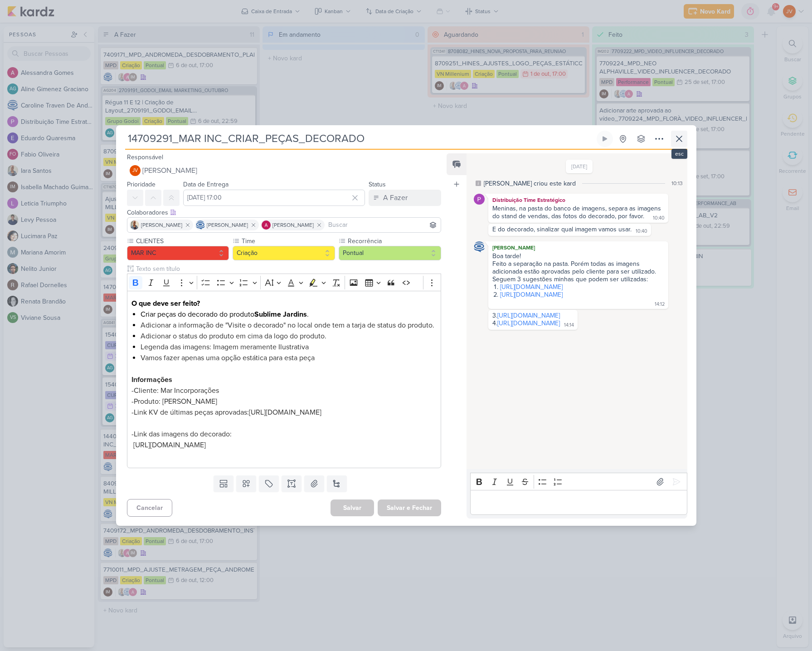 The image size is (812, 651). What do you see at coordinates (394, 240) in the screenshot?
I see `label: Recorrência` at bounding box center [394, 240].